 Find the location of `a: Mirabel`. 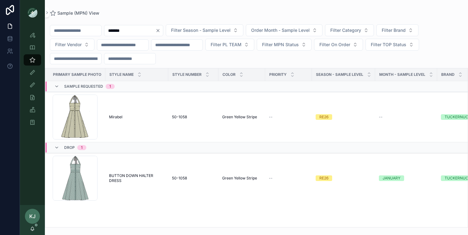

a: Mirabel is located at coordinates (137, 117).